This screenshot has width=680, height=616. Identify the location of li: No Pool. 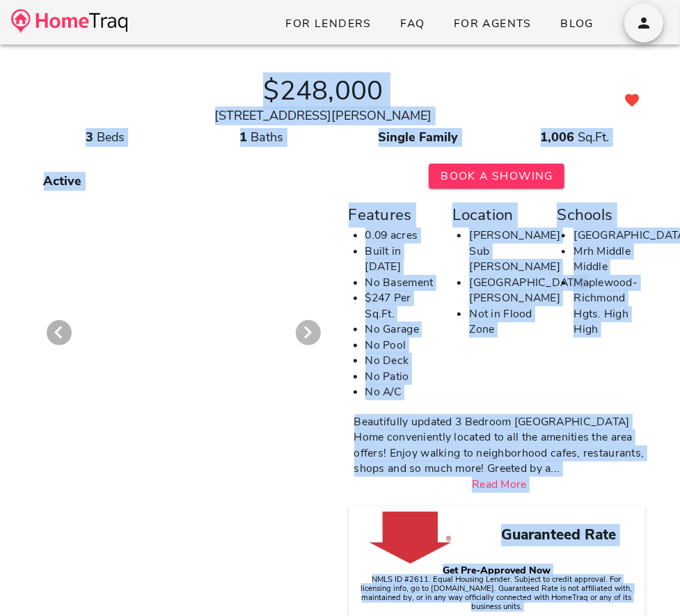
(401, 345).